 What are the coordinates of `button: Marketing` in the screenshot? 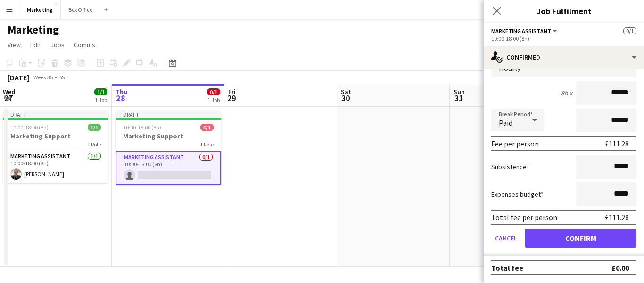 It's located at (40, 9).